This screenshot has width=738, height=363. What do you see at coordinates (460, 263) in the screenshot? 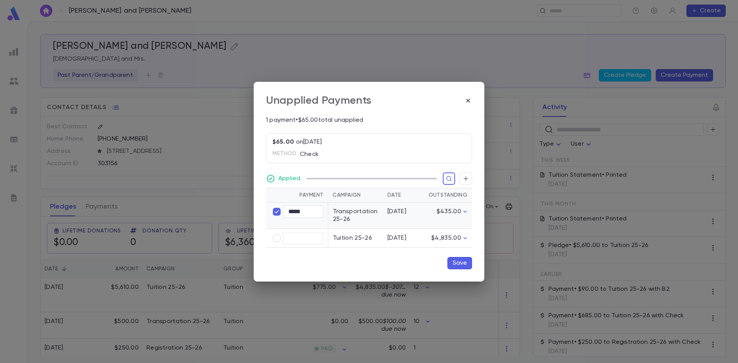
I see `button: Save` at bounding box center [460, 263].